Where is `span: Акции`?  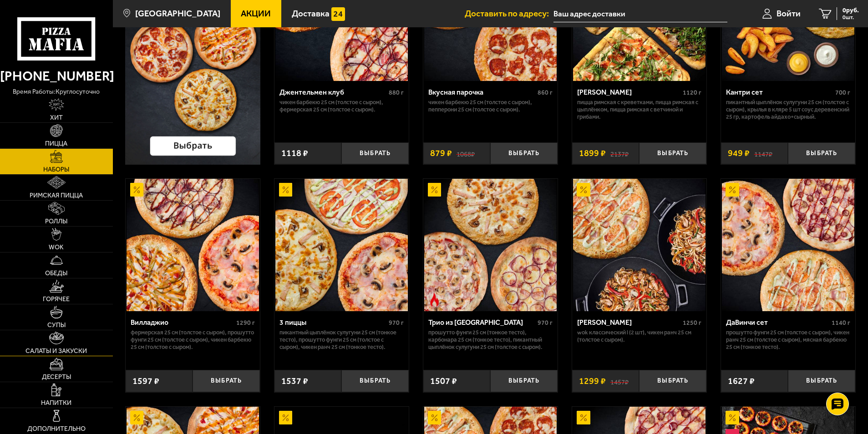 span: Акции is located at coordinates (256, 13).